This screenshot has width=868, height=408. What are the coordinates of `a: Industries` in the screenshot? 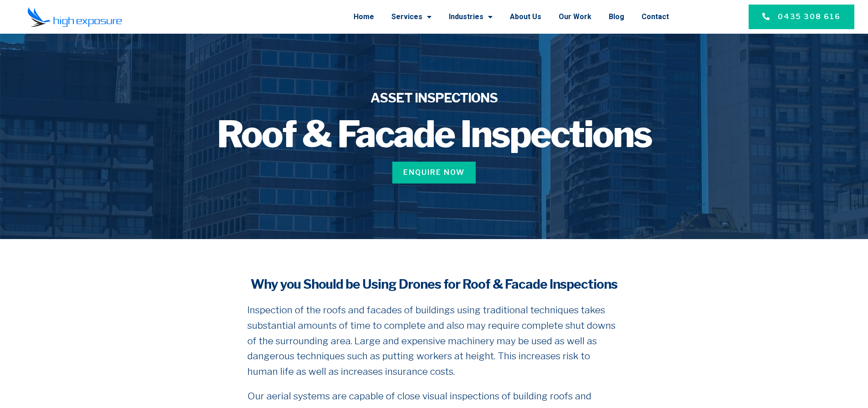 It's located at (471, 17).